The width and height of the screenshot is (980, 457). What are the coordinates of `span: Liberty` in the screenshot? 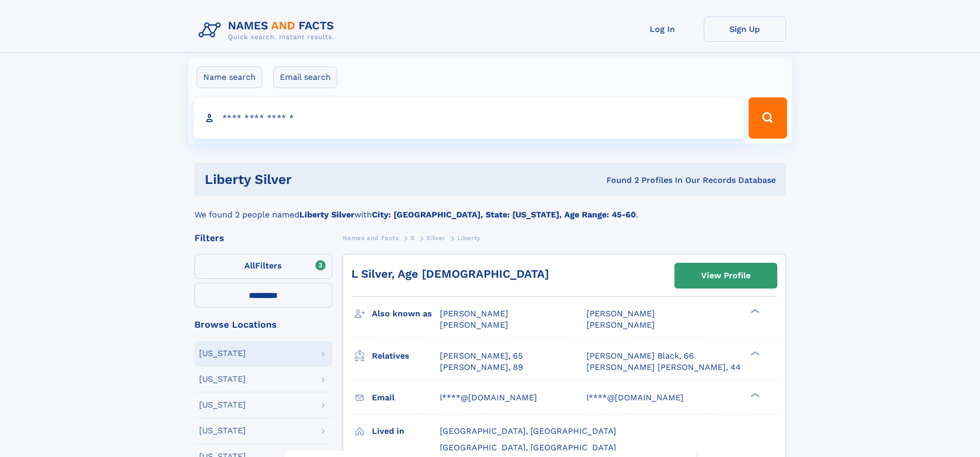 It's located at (469, 238).